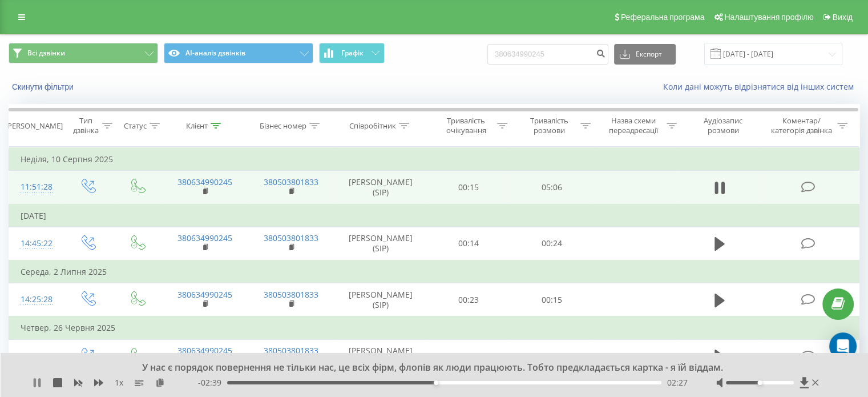 This screenshot has height=397, width=868. I want to click on td: Середа, 2 Липня 2025, so click(434, 272).